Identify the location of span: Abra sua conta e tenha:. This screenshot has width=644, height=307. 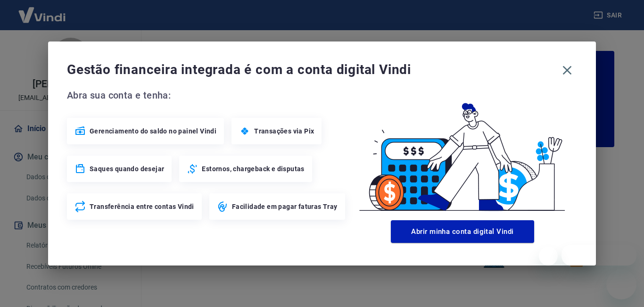
(207, 95).